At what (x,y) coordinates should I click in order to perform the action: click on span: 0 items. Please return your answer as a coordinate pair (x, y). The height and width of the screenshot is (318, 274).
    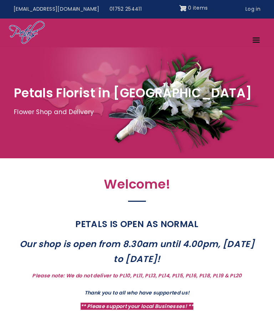
    Looking at the image, I should click on (198, 8).